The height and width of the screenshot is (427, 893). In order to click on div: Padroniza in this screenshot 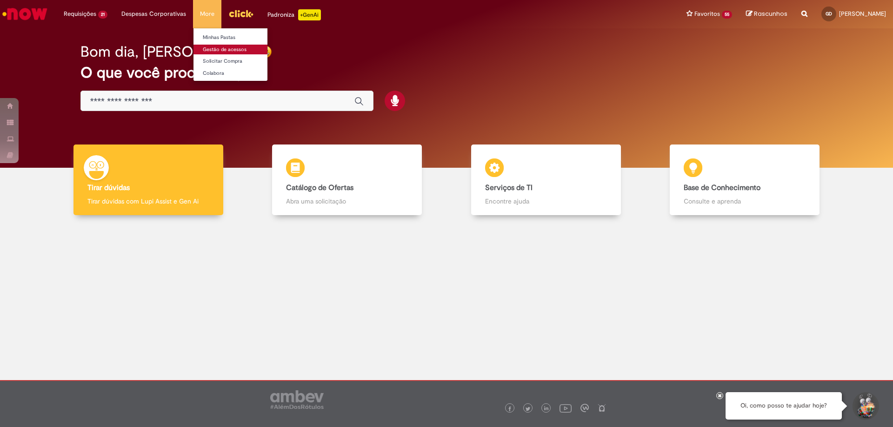, I will do `click(294, 15)`.